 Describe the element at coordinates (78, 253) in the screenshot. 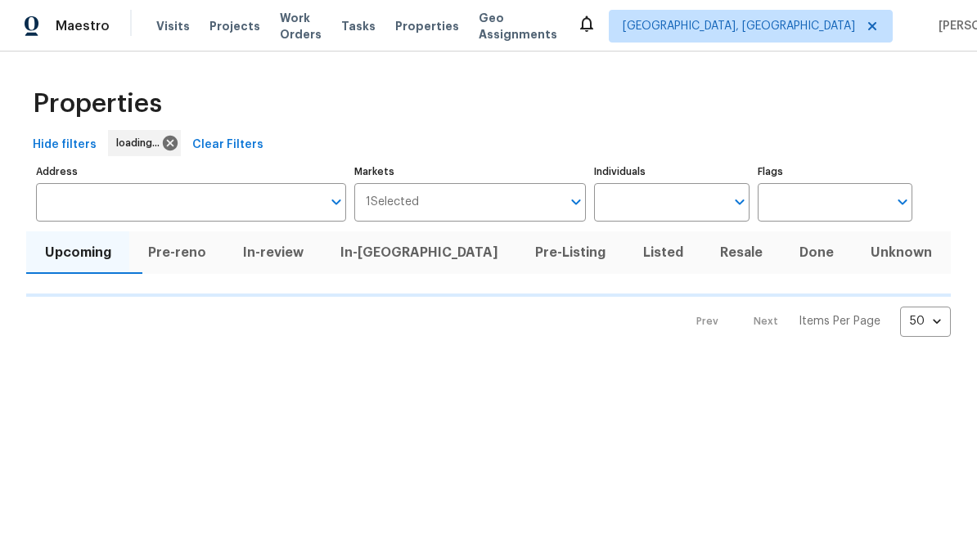

I see `span: Upcoming` at that location.